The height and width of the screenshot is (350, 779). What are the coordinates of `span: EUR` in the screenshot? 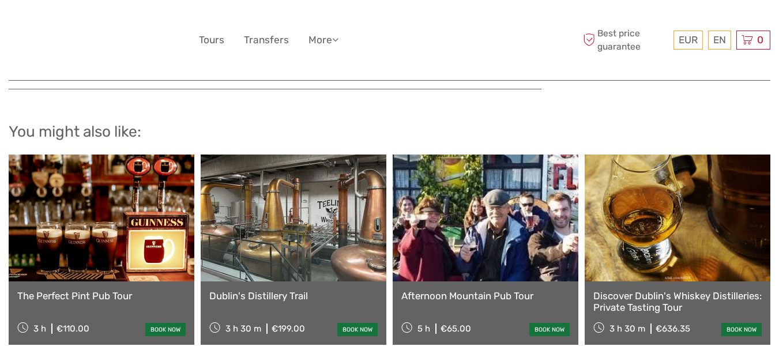 It's located at (688, 40).